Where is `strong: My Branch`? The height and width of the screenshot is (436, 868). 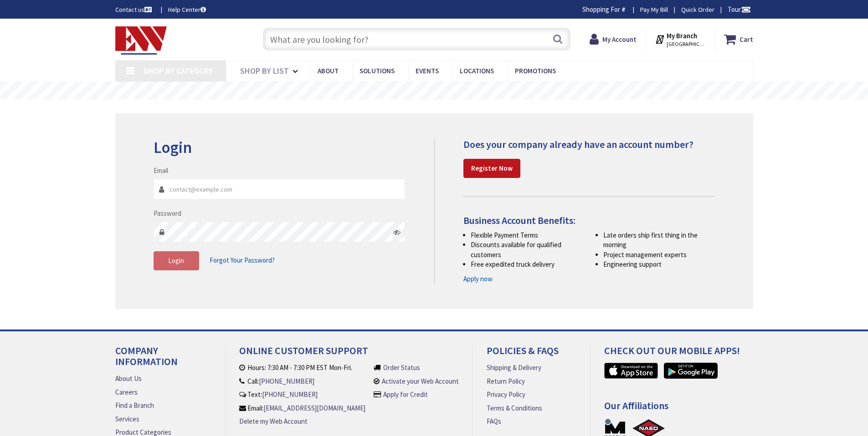 strong: My Branch is located at coordinates (682, 35).